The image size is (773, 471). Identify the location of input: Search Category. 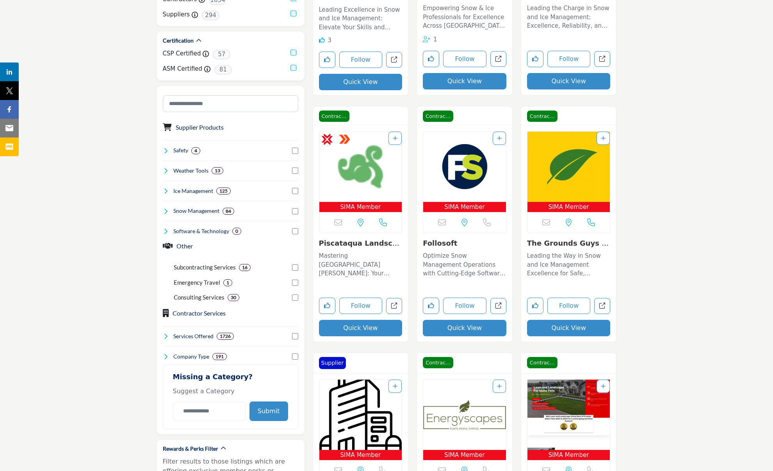
(230, 103).